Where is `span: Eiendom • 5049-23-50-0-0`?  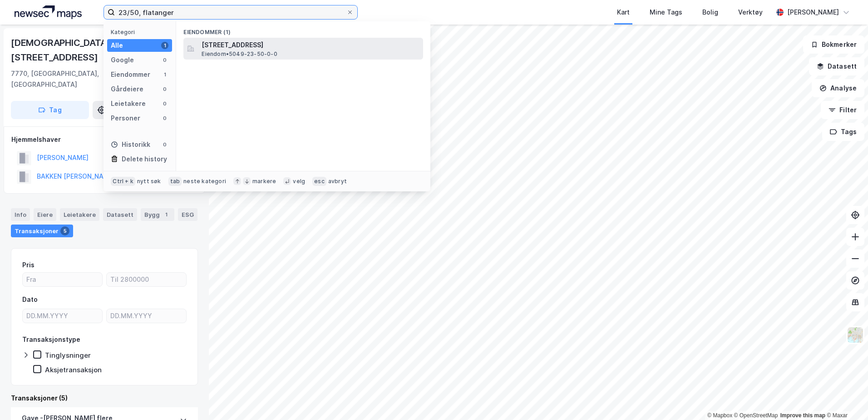
span: Eiendom • 5049-23-50-0-0 is located at coordinates (239, 54).